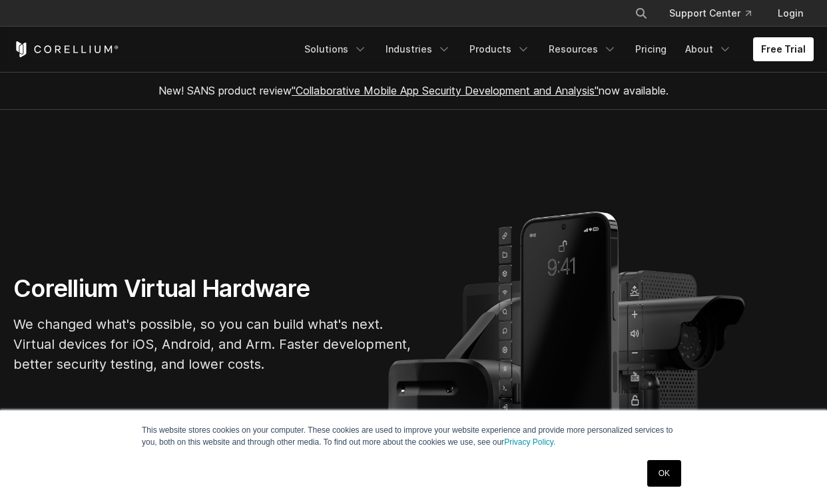 The width and height of the screenshot is (827, 504). I want to click on a: Industries, so click(418, 50).